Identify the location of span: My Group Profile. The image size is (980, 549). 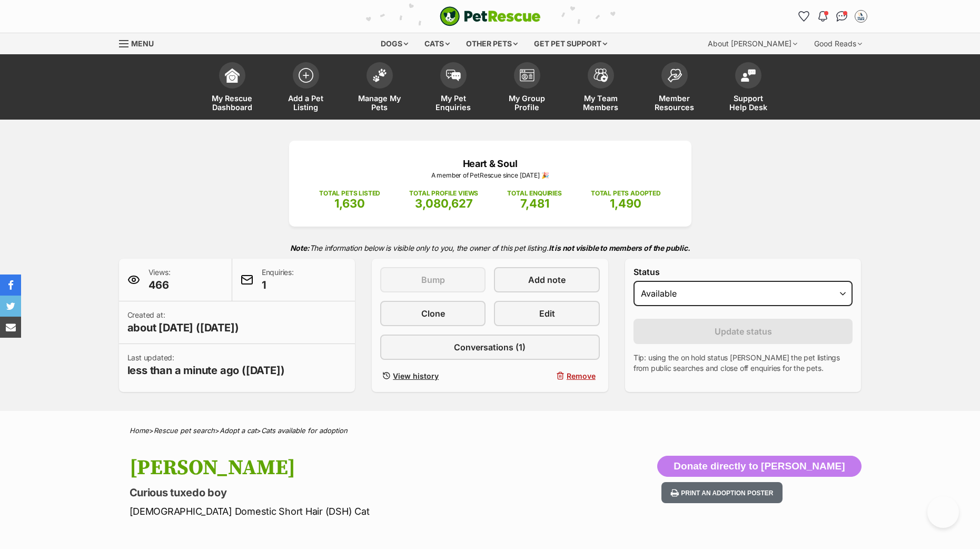
(527, 103).